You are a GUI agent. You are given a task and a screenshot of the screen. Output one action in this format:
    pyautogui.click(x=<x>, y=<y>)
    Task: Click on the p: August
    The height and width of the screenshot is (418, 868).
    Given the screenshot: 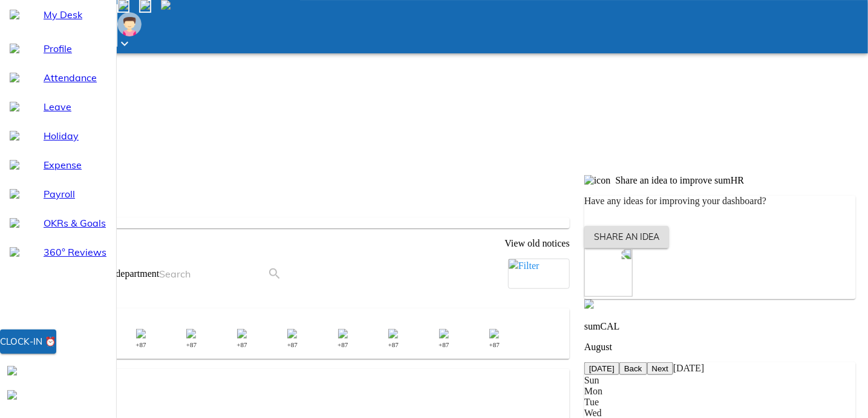 What is the action you would take?
    pyautogui.click(x=720, y=347)
    